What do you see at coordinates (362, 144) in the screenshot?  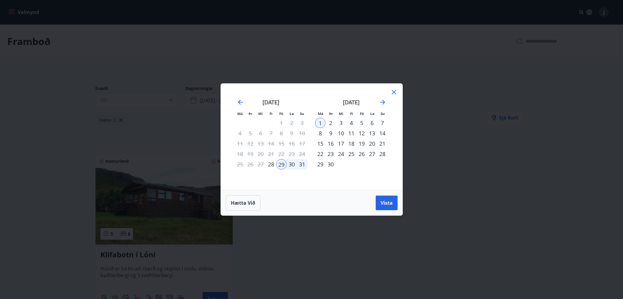 I see `td: Choose föstudagur, 19. september 2025 as your check-in date. It’s available.` at bounding box center [362, 144].